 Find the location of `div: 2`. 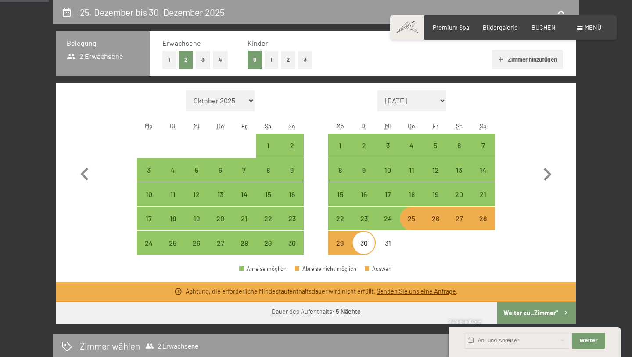

div: 2 is located at coordinates (292, 153).